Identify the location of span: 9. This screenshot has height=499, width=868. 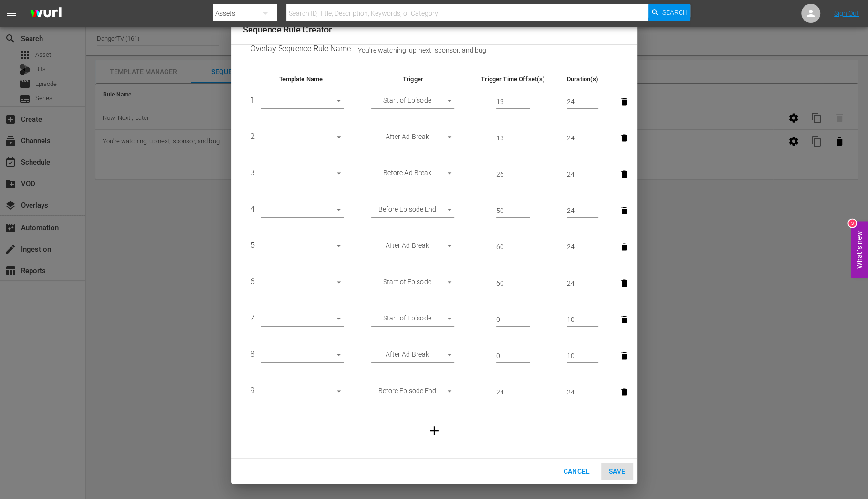
(252, 390).